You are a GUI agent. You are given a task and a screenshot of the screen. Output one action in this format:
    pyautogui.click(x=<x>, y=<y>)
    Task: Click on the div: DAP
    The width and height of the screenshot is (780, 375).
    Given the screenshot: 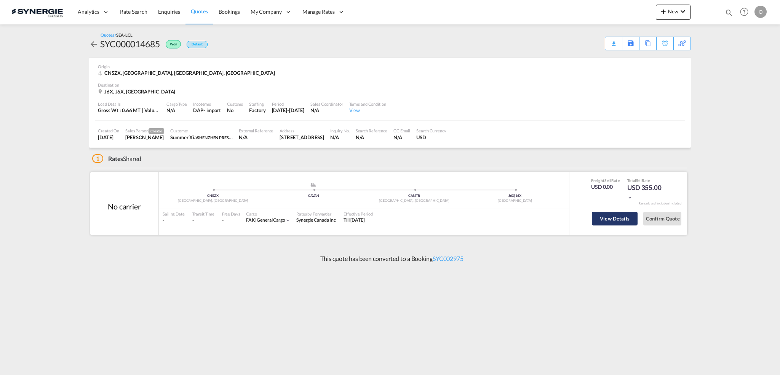 What is the action you would take?
    pyautogui.click(x=198, y=110)
    